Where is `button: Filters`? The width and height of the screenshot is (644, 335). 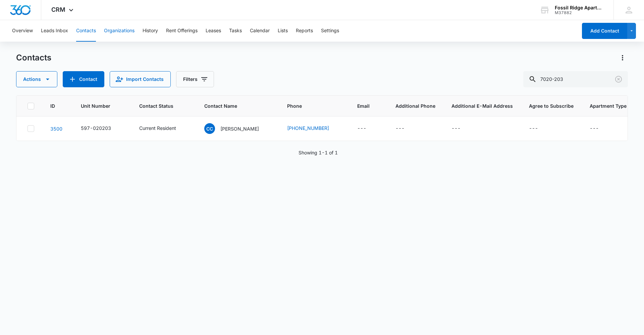
button: Filters is located at coordinates (195, 79).